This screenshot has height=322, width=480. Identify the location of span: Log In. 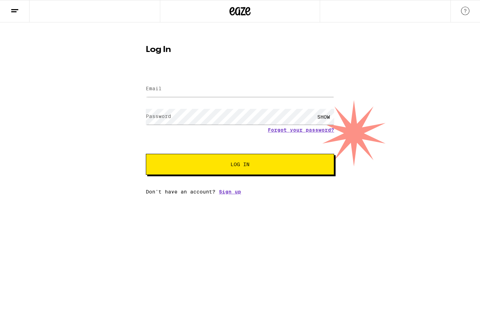
(240, 164).